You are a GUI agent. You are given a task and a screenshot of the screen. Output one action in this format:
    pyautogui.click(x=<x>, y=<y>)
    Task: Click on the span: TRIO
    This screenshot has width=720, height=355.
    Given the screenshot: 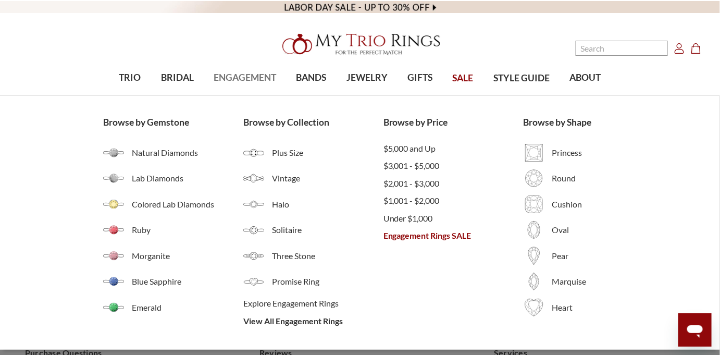 What is the action you would take?
    pyautogui.click(x=130, y=78)
    